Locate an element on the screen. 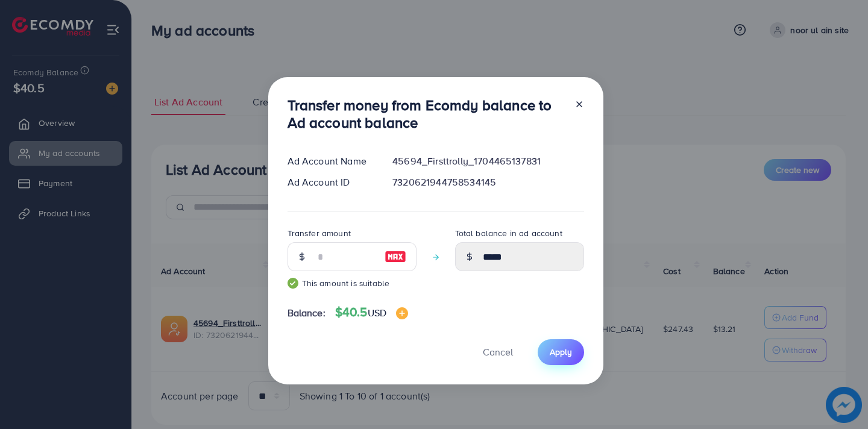  span: Apply is located at coordinates (560, 351).